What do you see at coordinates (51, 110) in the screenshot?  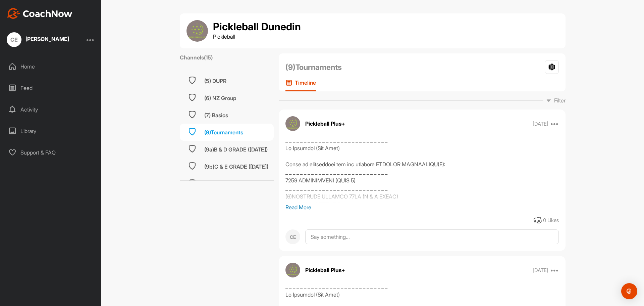 I see `div: Activity` at bounding box center [51, 110].